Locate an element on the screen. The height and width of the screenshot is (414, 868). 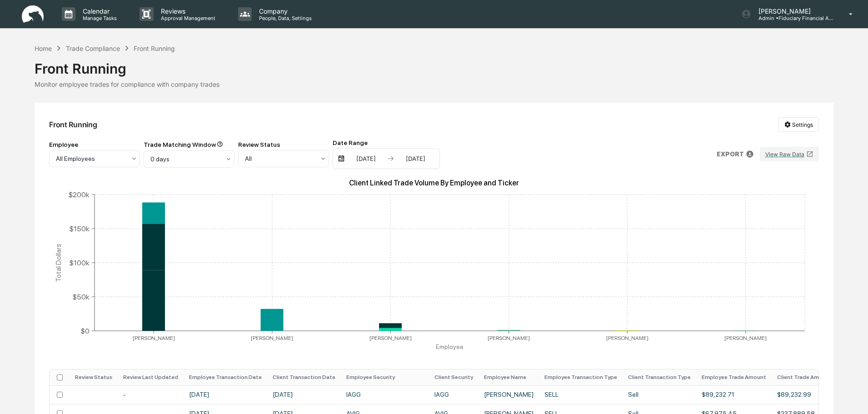
td: Sell is located at coordinates (659, 394).